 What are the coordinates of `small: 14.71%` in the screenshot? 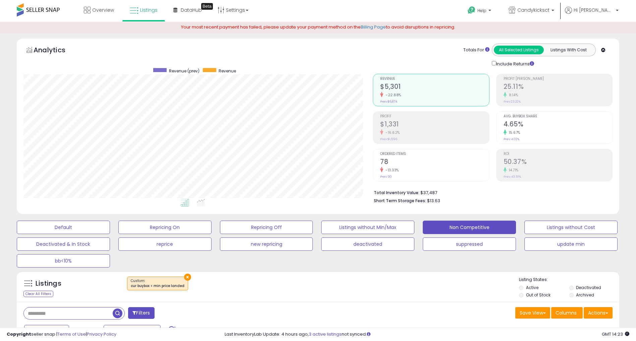 It's located at (513, 170).